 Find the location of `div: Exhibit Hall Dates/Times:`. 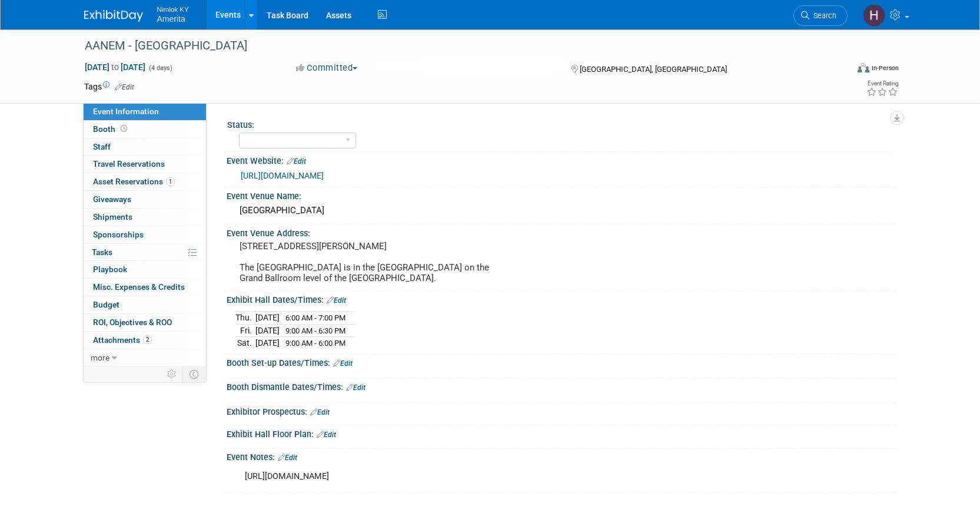

div: Exhibit Hall Dates/Times: is located at coordinates (561, 299).